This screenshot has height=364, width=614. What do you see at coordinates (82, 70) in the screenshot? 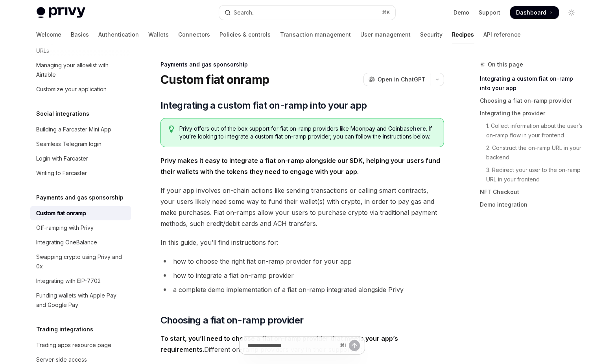
I see `div: Managing your allowlist with Airtable` at bounding box center [82, 70].